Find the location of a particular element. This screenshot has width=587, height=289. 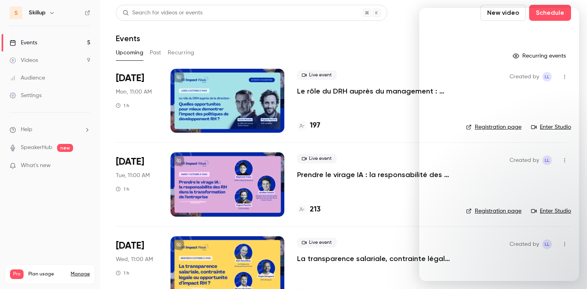

a: La transparence salariale, contrainte légale ou opportunité d’impact RH ? is located at coordinates (375, 259).